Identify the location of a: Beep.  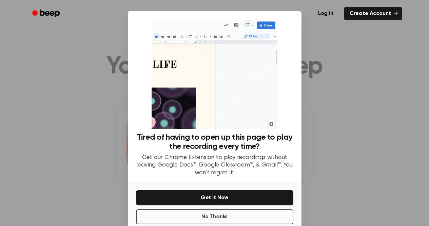
(46, 14).